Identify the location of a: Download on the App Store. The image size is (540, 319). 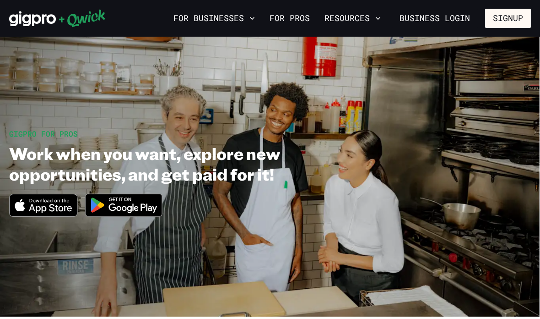
(43, 213).